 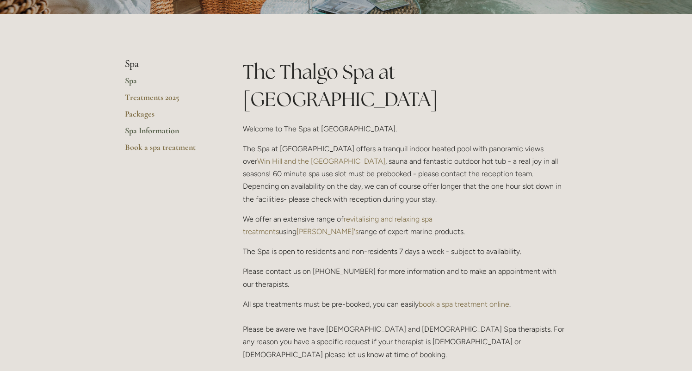 I want to click on a: Spa Information, so click(x=169, y=134).